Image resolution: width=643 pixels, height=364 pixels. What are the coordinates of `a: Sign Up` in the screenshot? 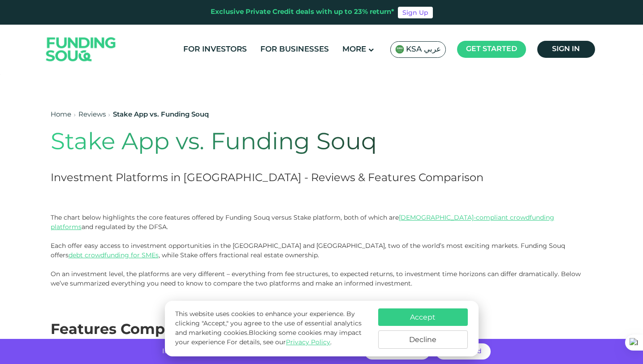 It's located at (416, 13).